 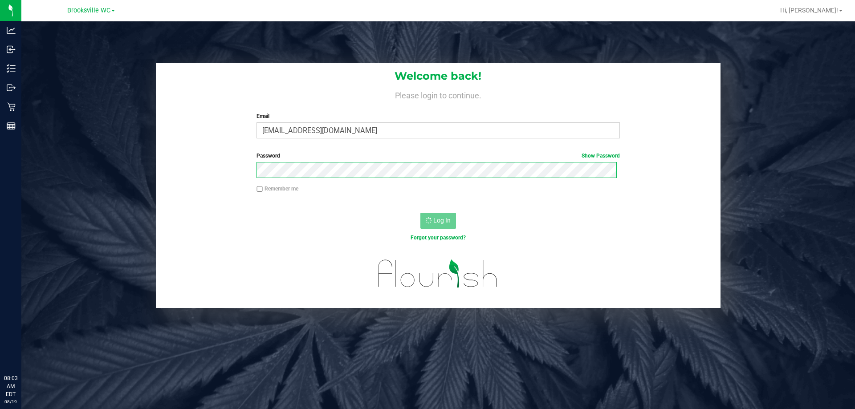 I want to click on label: Email, so click(x=438, y=116).